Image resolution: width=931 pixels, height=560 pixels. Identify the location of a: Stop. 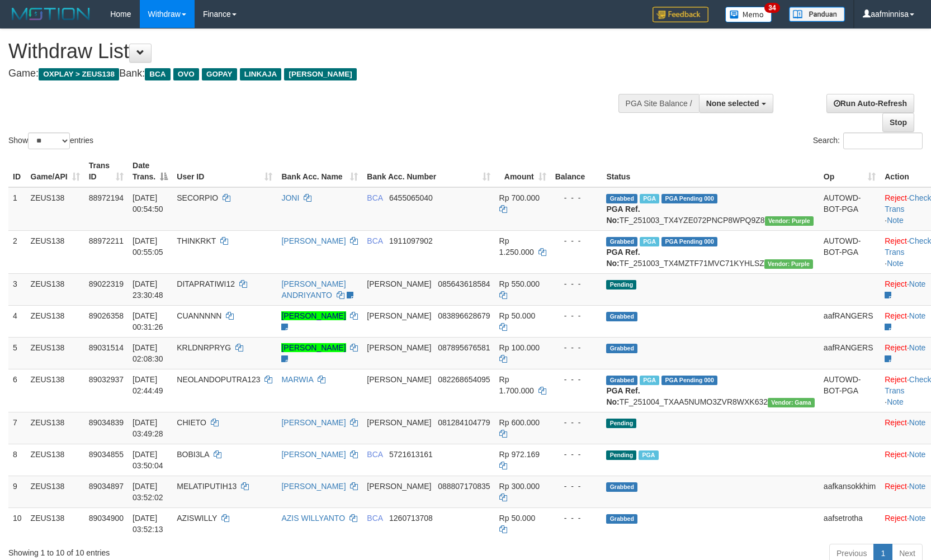
(899, 122).